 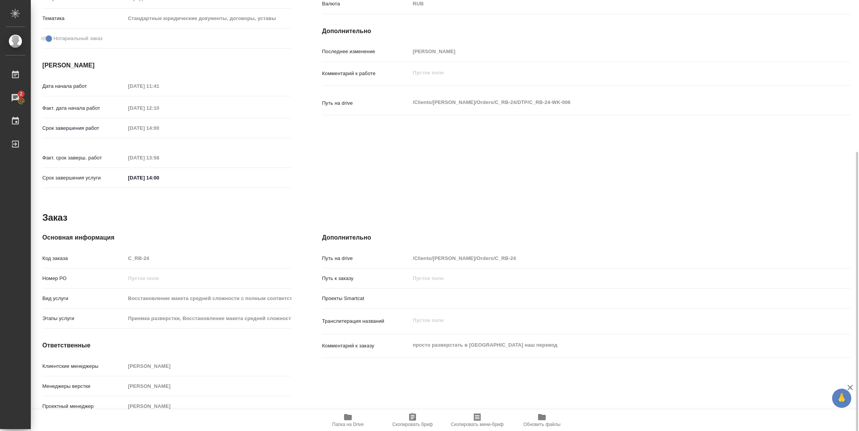 I want to click on p: Факт. дата начала работ, so click(x=84, y=108).